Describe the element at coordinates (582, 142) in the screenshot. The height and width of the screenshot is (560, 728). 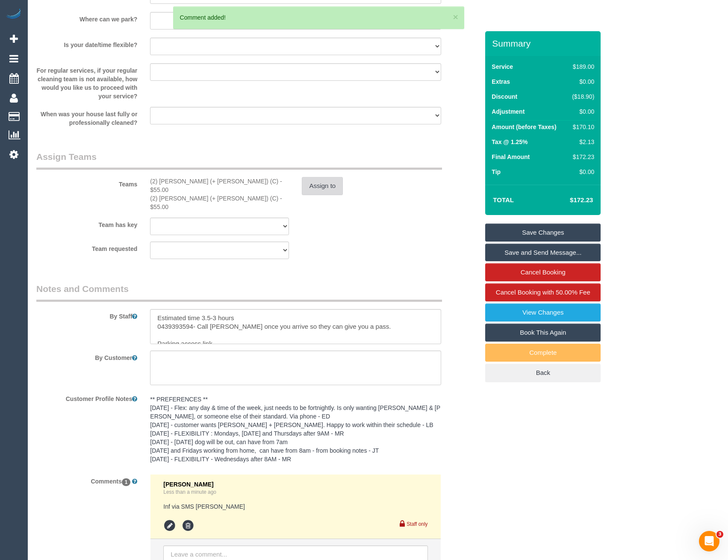
I see `div: $2.13` at that location.